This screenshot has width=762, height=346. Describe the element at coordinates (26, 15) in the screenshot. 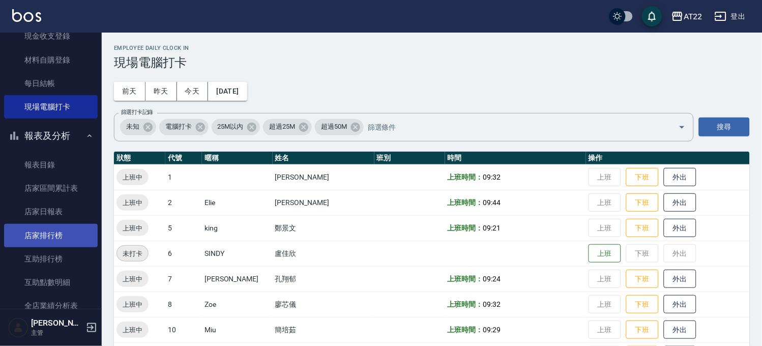

I see `img: Logo` at that location.